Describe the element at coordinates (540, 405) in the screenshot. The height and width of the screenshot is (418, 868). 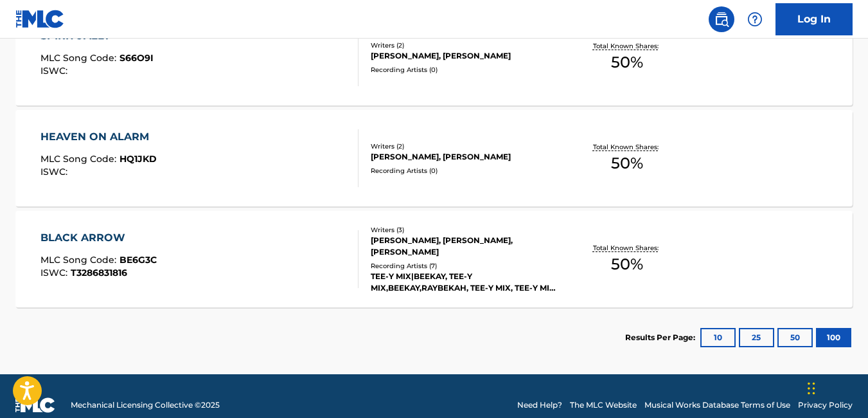
I see `a: Need Help?` at that location.